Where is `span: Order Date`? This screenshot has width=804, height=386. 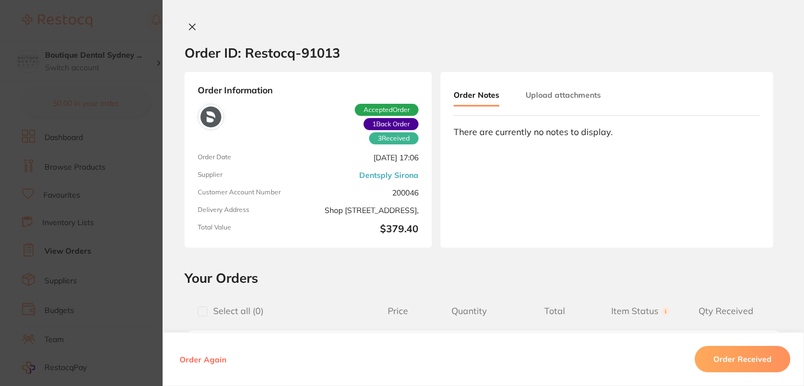
span: Order Date is located at coordinates (250, 158).